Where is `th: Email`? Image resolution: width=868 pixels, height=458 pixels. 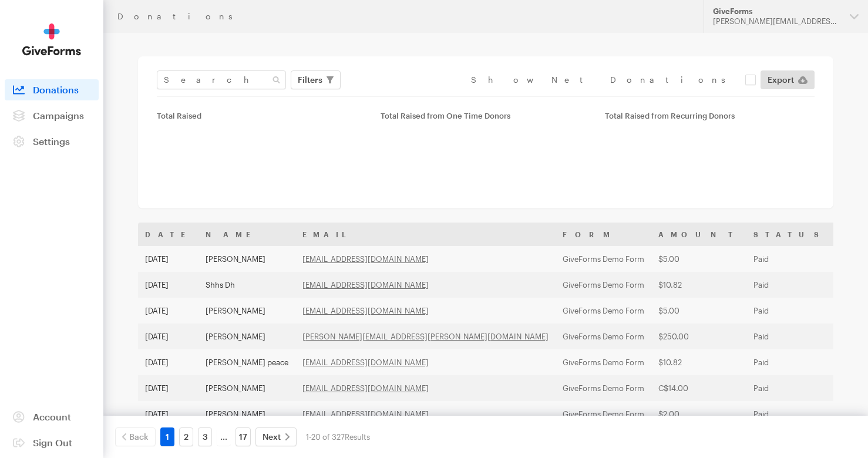 th: Email is located at coordinates (425, 234).